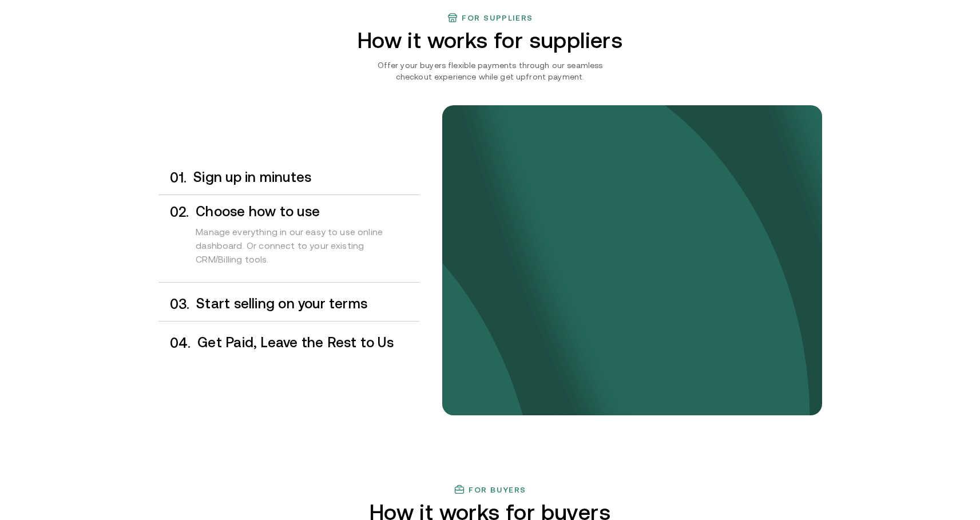  I want to click on div: Manage everything in our easy to use online dashboard. Or connect to your existing CRM/Billing to..., so click(307, 248).